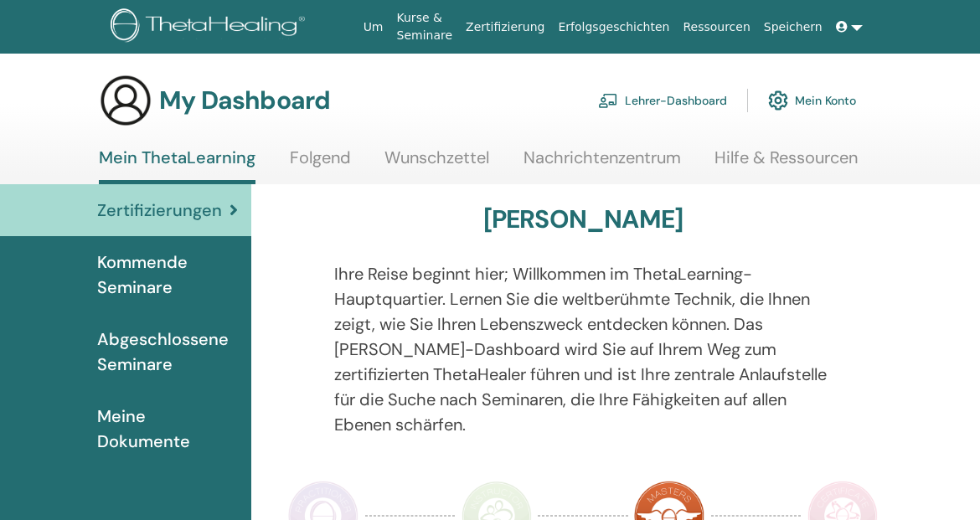  I want to click on h3: My Dashboard, so click(245, 101).